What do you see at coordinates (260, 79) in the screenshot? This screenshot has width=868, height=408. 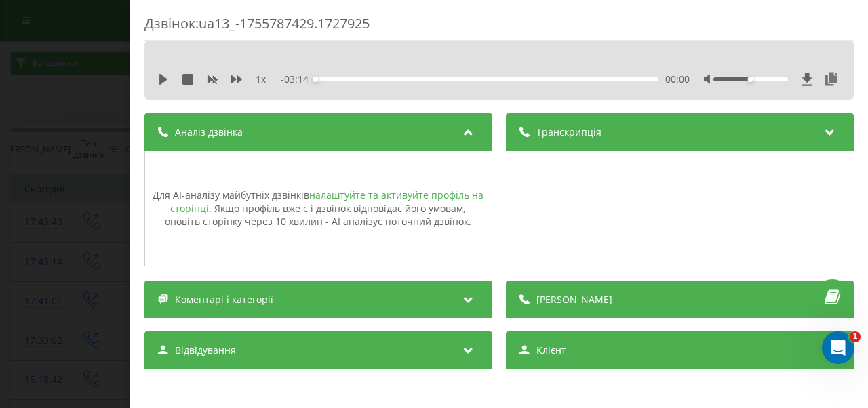 I see `span: 1 x` at bounding box center [260, 79].